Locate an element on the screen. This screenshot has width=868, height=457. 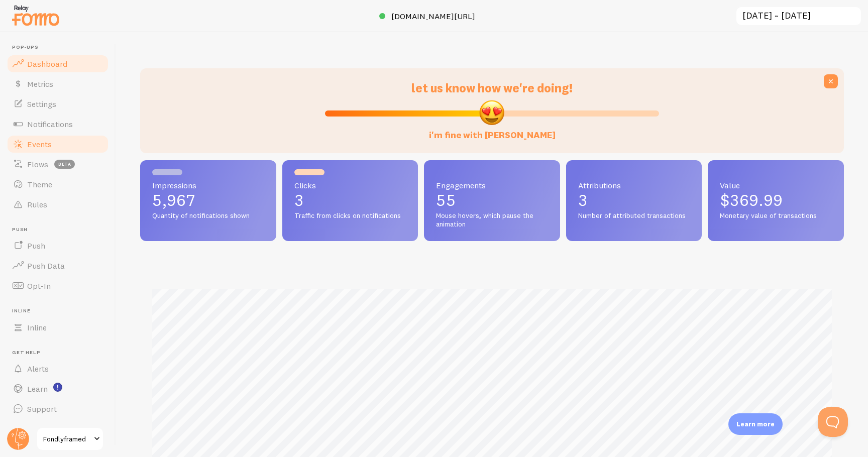
a: Push Data is located at coordinates (58, 266).